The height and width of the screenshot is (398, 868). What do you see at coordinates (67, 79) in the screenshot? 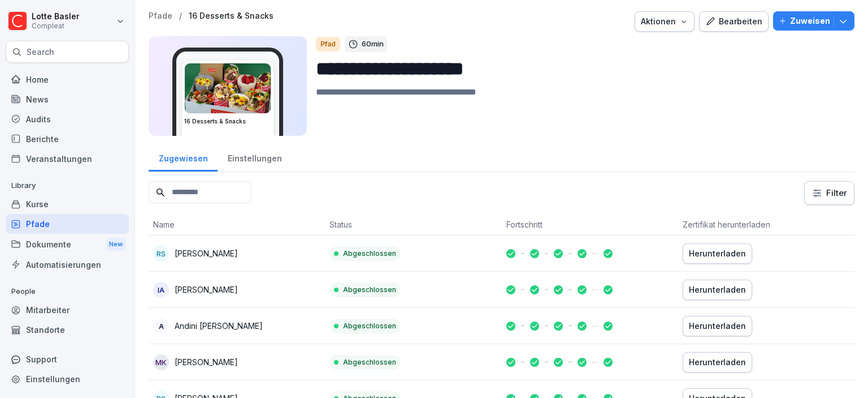
I see `a: Home` at bounding box center [67, 79].